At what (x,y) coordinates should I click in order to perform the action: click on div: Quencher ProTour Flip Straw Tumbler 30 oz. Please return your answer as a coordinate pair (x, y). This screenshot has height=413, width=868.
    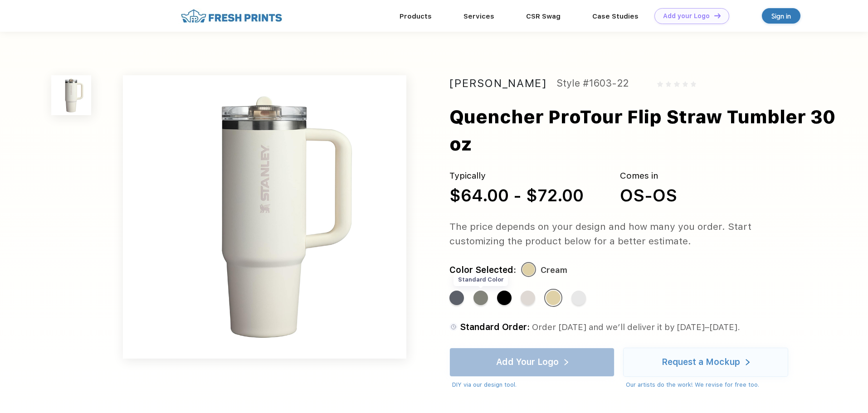
    Looking at the image, I should click on (645, 131).